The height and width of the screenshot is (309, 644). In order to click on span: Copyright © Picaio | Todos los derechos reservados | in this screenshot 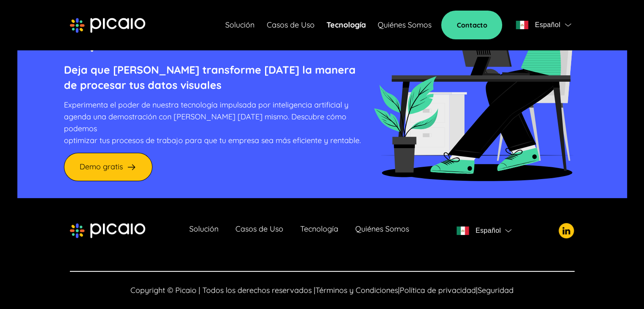, I will do `click(223, 289)`.